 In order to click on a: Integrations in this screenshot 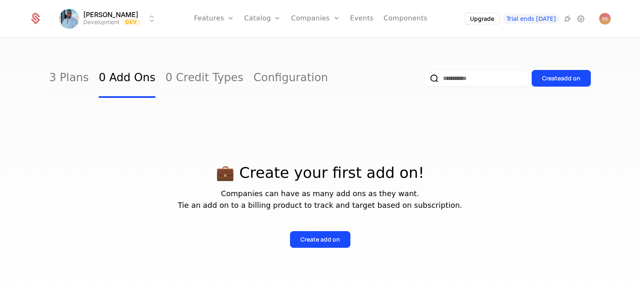, I will do `click(567, 19)`.